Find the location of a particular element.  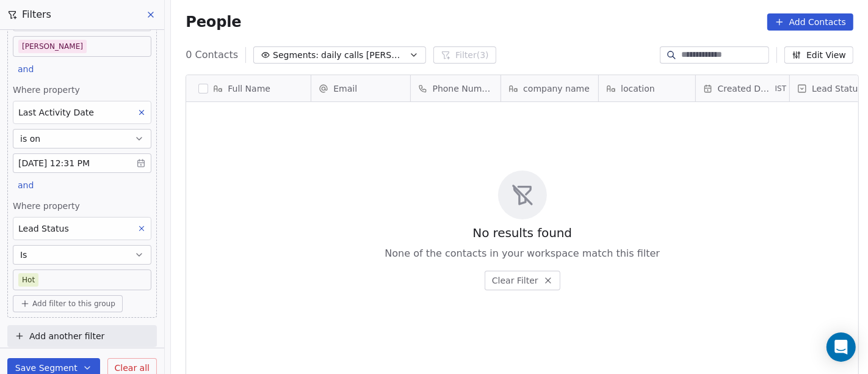

span: Email is located at coordinates (345, 89).